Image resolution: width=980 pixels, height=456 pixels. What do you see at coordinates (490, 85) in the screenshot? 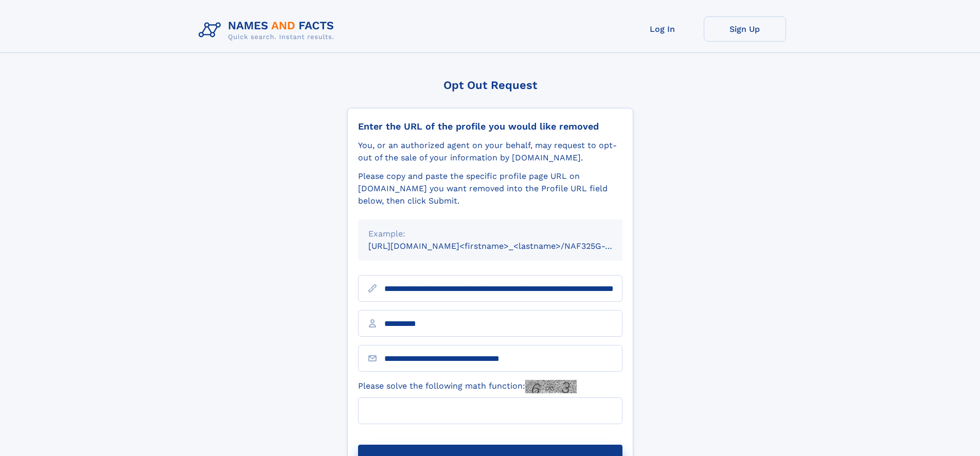
I see `div: Opt Out Request` at bounding box center [490, 85].